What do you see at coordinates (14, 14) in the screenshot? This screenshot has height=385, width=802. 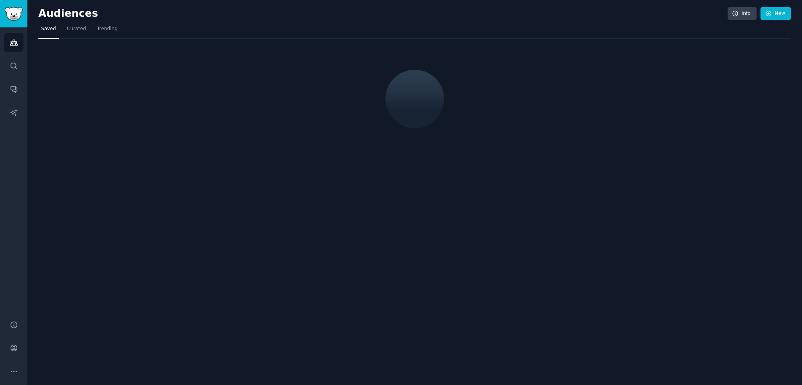 I see `img: GummySearch logo` at bounding box center [14, 14].